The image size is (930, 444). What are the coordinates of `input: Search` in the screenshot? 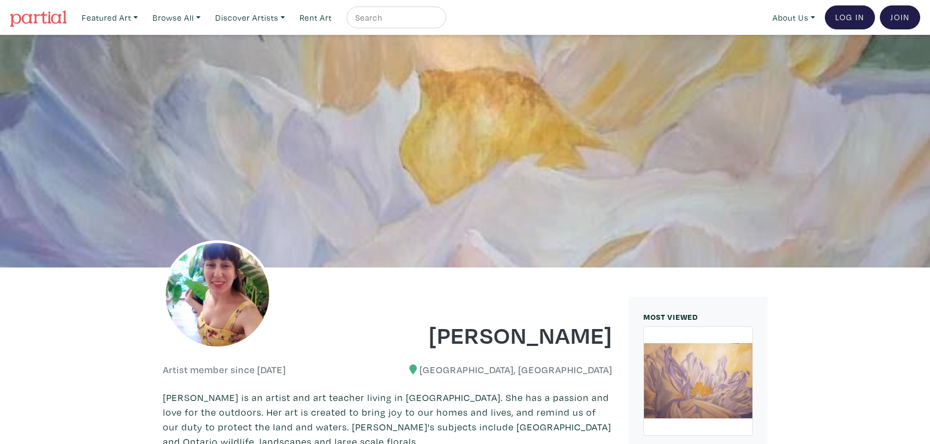 It's located at (395, 17).